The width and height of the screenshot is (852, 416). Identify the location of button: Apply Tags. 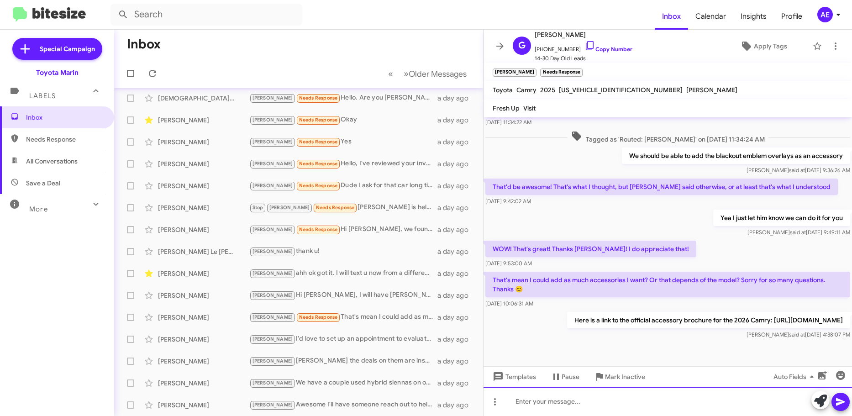
(764, 46).